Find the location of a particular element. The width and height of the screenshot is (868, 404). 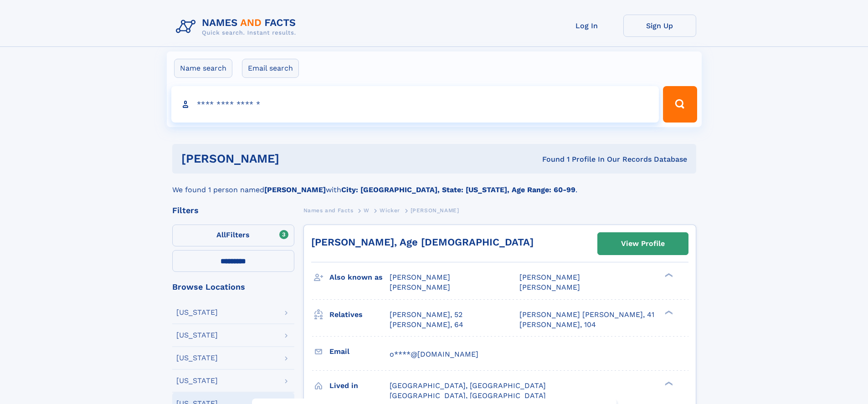

div: Browse Locations is located at coordinates (233, 287).